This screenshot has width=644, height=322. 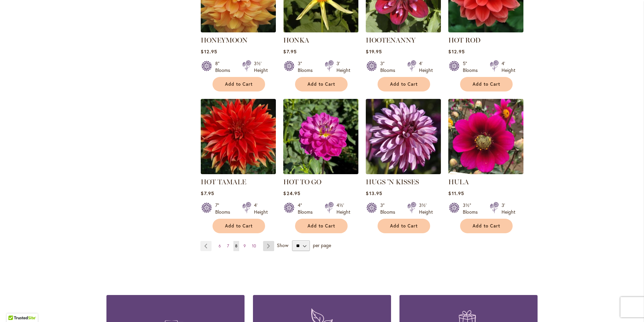 I want to click on a: HOT TAMALE, so click(x=223, y=182).